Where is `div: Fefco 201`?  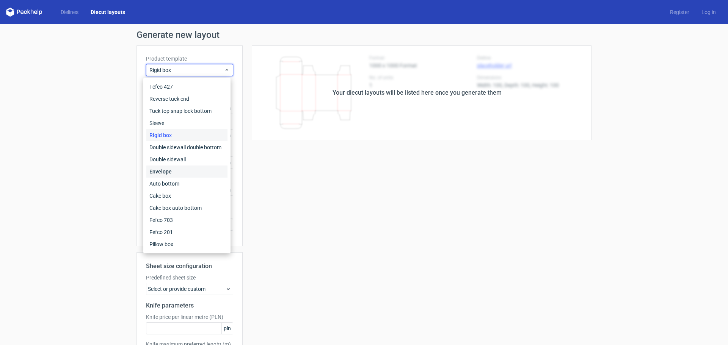
div: Fefco 201 is located at coordinates (187, 232).